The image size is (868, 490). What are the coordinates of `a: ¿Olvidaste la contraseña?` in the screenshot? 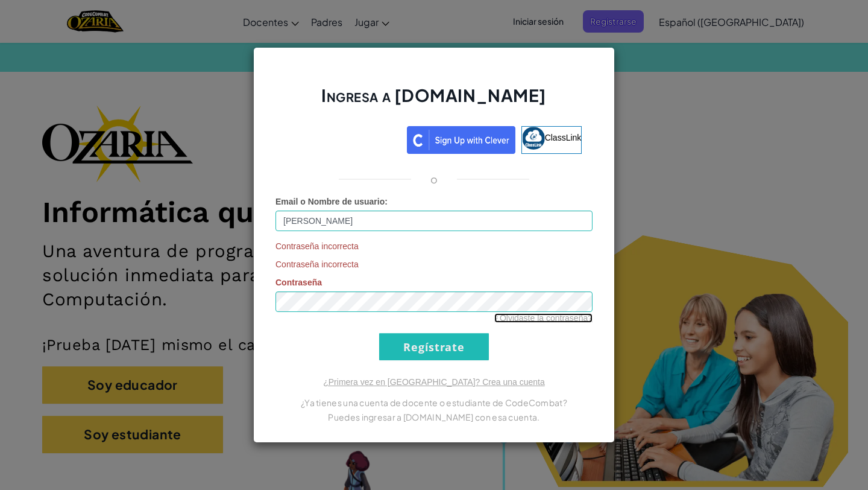 It's located at (543, 318).